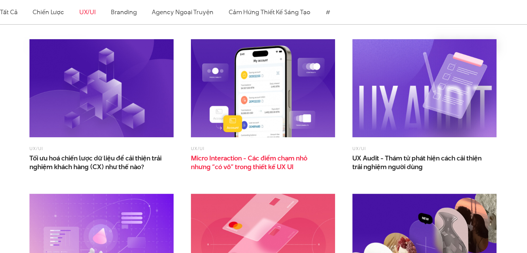 This screenshot has height=253, width=527. Describe the element at coordinates (102, 88) in the screenshot. I see `img: Tối ưu hoá chiến lược dữ liệu để cải thiện trải nghiệm khách hàng (CX) như thế nào?` at that location.